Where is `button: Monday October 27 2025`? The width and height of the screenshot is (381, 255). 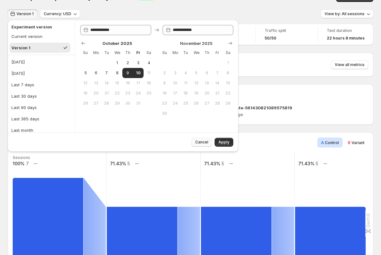
button: Monday October 27 2025 is located at coordinates (96, 104).